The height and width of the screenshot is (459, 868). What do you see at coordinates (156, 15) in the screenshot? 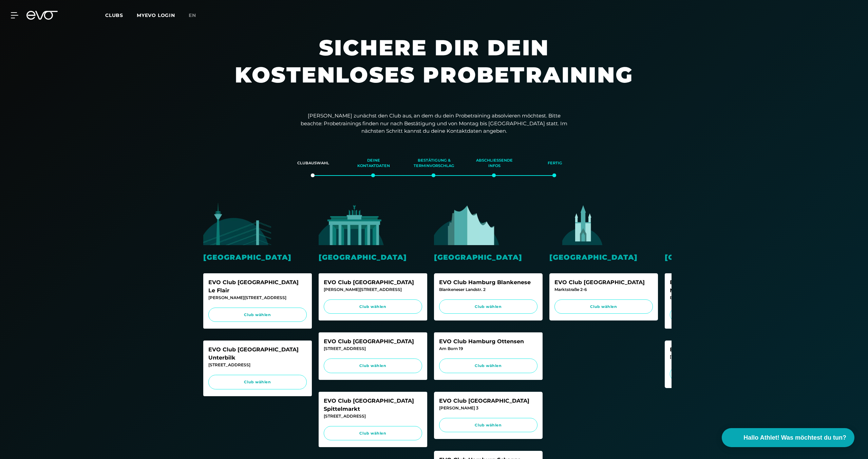
I see `a: MYEVO LOGIN` at bounding box center [156, 15].